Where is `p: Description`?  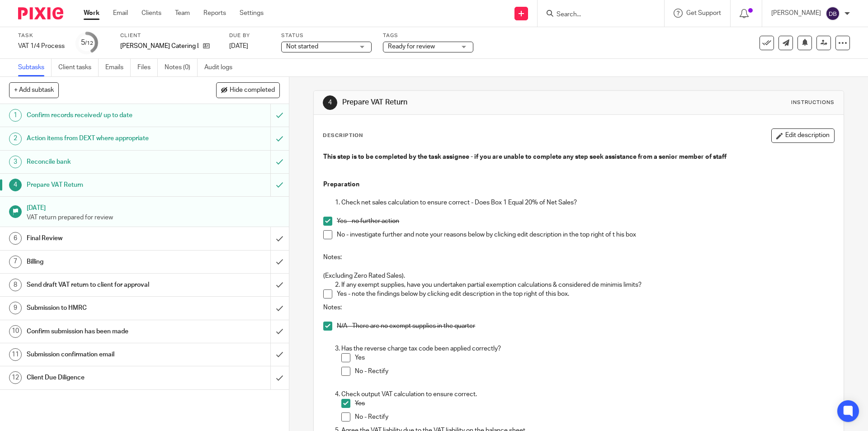
p: Description is located at coordinates (343, 135).